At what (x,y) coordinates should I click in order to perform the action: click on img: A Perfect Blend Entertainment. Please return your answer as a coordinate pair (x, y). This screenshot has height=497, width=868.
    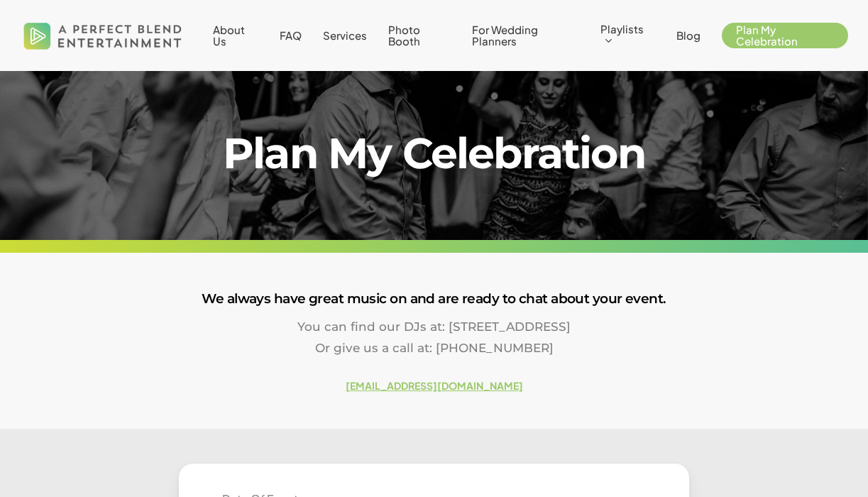
    Looking at the image, I should click on (103, 36).